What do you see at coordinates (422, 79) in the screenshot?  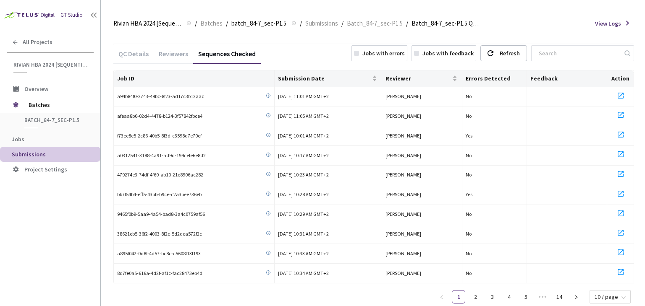 I see `th: Reviewer` at bounding box center [422, 79].